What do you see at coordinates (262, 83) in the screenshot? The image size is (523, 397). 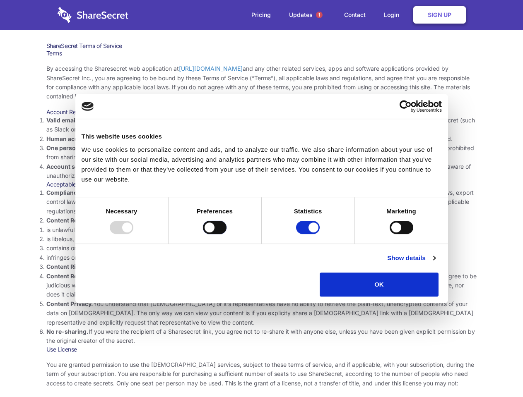 I see `p: By accessing the Sharesecret web application at and any other related services, apps and software...` at bounding box center [262, 83].